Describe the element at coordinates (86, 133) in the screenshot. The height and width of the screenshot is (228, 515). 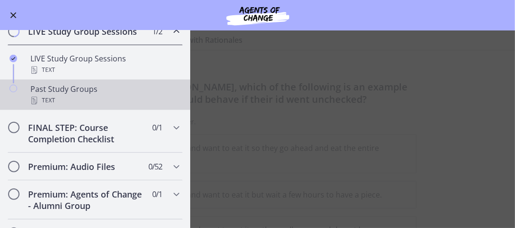
I see `h2: FINAL STEP: Course Completion Checklist` at that location.